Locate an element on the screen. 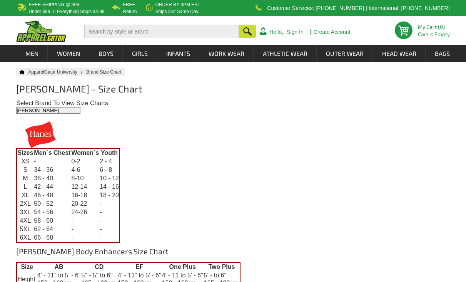 Image resolution: width=466 pixels, height=282 pixels. a: Boys is located at coordinates (106, 53).